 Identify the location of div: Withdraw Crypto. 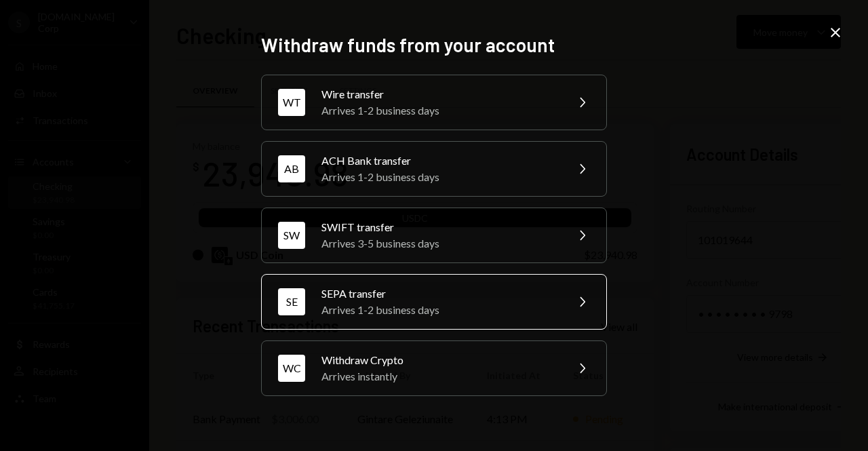
(440, 360).